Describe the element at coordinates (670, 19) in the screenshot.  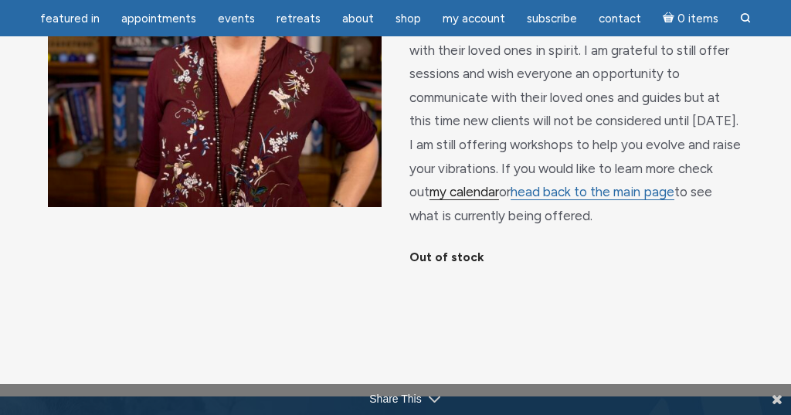
I see `i: Cart` at that location.